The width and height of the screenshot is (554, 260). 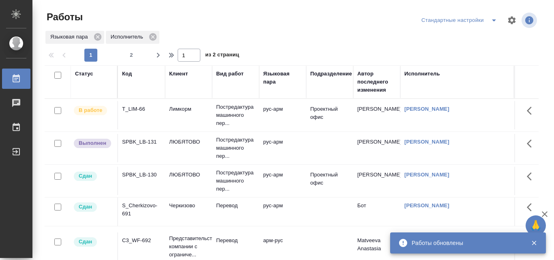 What do you see at coordinates (230, 74) in the screenshot?
I see `div: Вид работ` at bounding box center [230, 74].